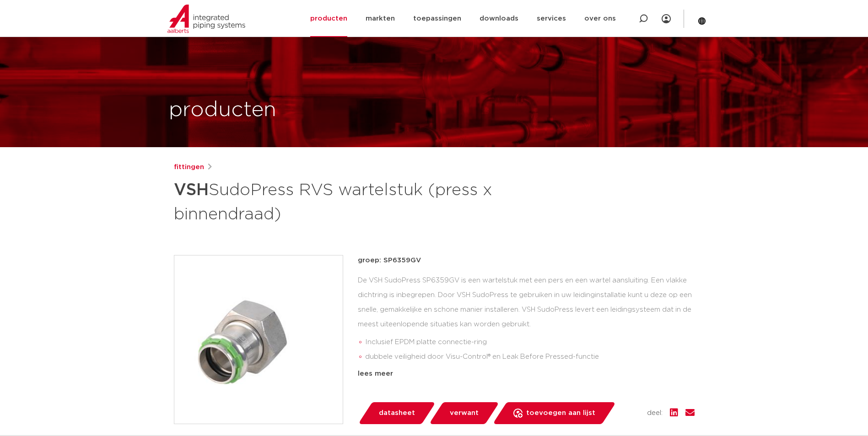 This screenshot has width=868, height=436. Describe the element at coordinates (655, 413) in the screenshot. I see `span: deel:` at that location.